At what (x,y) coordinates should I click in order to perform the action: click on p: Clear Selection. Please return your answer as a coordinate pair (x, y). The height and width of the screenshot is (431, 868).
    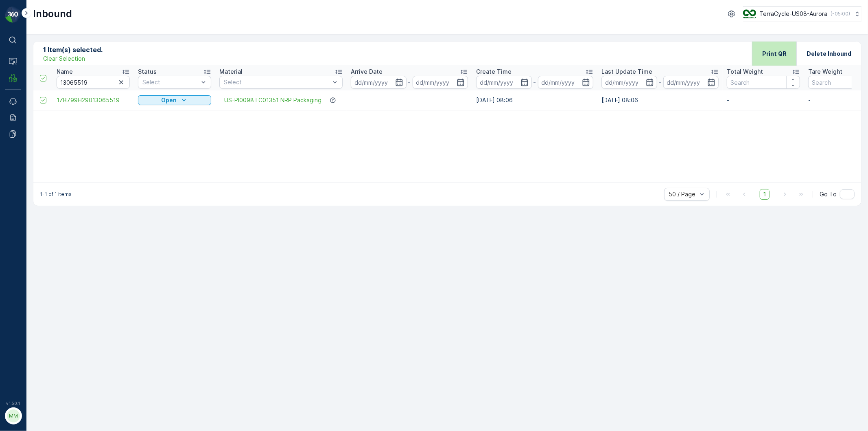
    Looking at the image, I should click on (64, 58).